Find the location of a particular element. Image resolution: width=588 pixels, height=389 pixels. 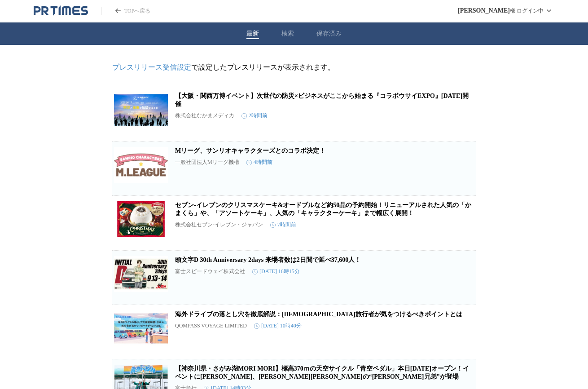

img: Mリーグ、サンリオキャラクターズとのコラボ決定！ is located at coordinates (141, 164).